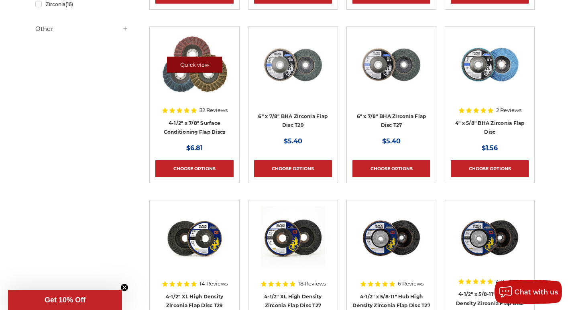 This screenshot has height=310, width=570. What do you see at coordinates (195, 65) in the screenshot?
I see `a: Quick view` at bounding box center [195, 65].